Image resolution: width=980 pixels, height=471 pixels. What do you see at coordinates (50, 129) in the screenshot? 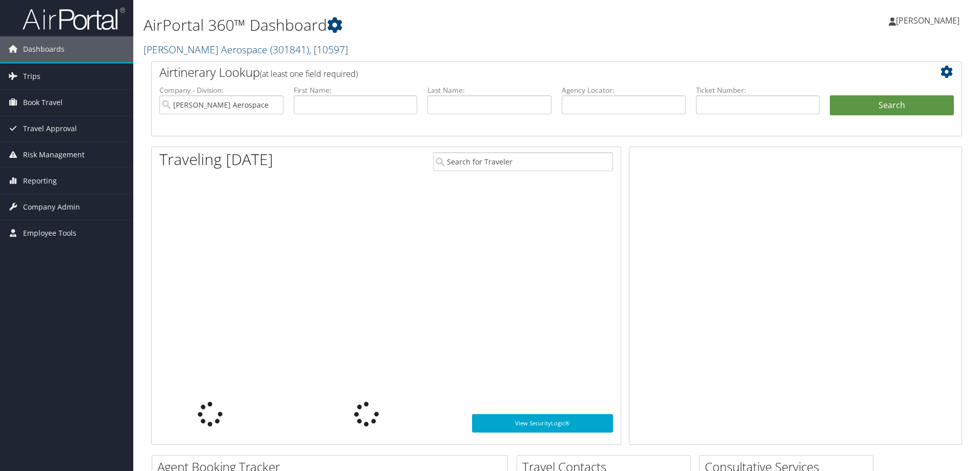
I see `span: Travel Approval` at bounding box center [50, 129].